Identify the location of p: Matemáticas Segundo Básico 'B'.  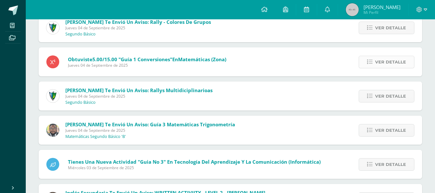
(96, 137).